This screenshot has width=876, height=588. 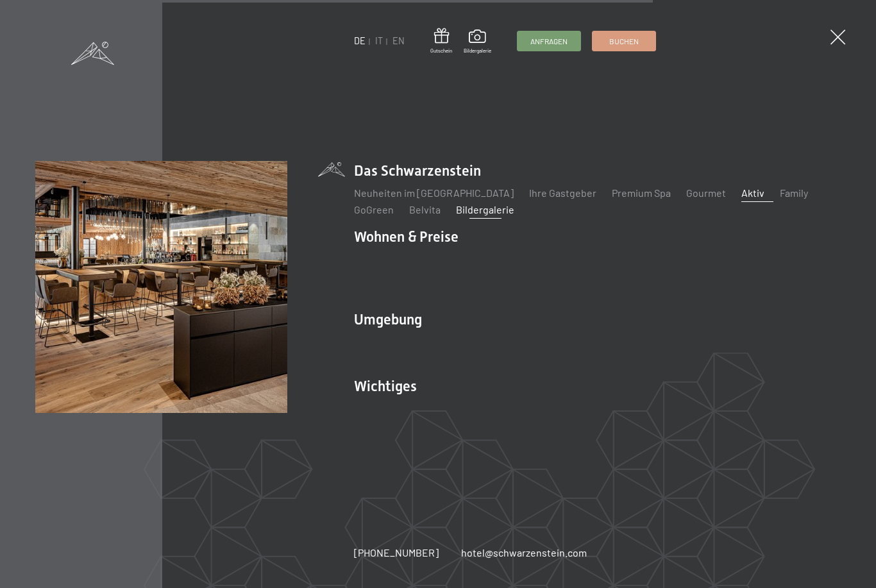 I want to click on a: GoGreen, so click(x=374, y=209).